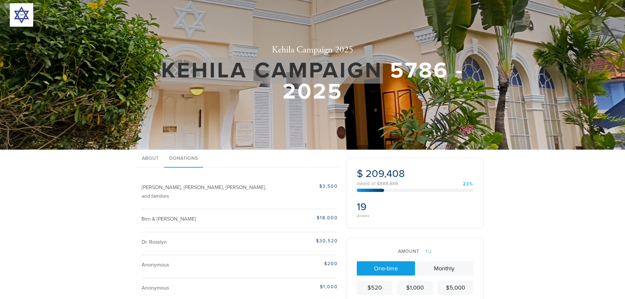 The image size is (625, 299). I want to click on a: $520, so click(374, 288).